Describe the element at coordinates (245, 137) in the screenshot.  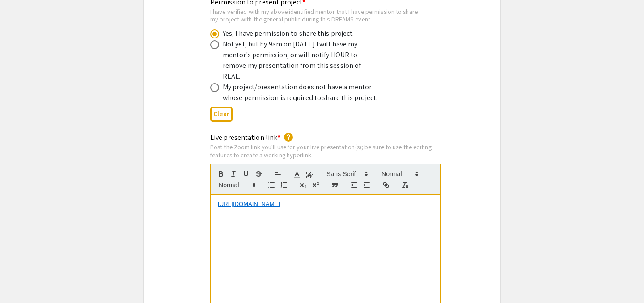
I see `mat-label: Live presentation link` at that location.